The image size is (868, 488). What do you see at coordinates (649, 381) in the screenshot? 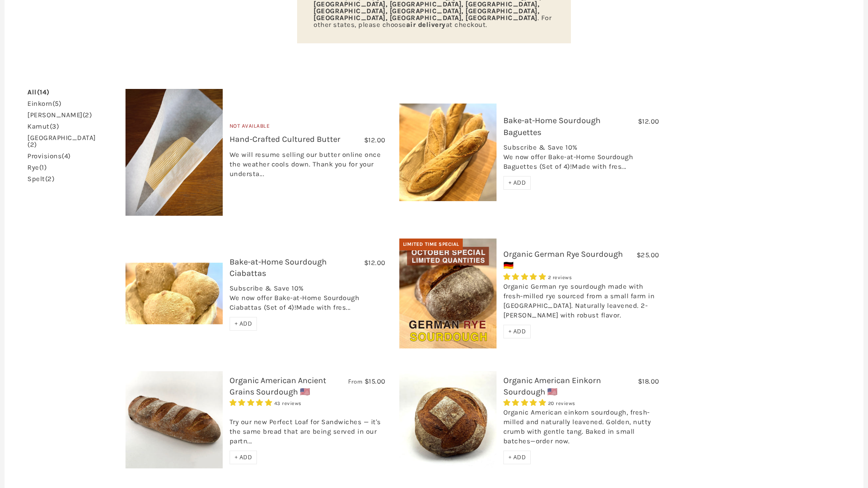
I see `span: $18.00` at bounding box center [649, 381].